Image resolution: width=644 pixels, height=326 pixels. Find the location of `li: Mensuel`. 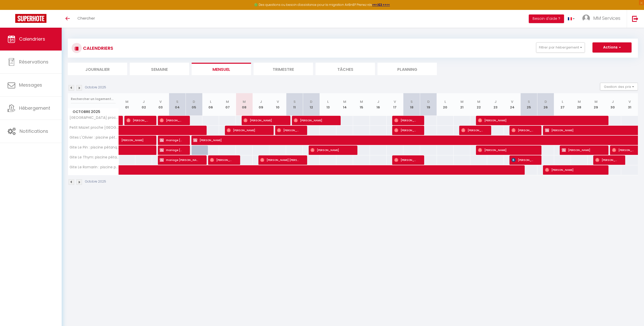

li: Mensuel is located at coordinates (221, 69).